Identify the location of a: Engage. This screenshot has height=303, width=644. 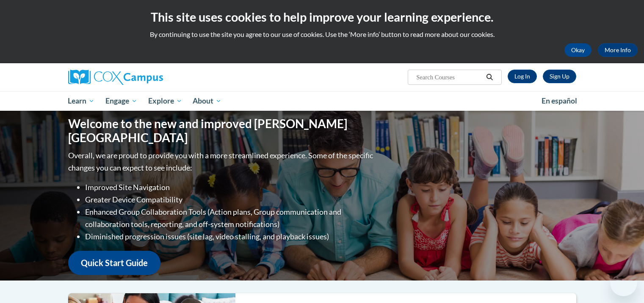
(121, 101).